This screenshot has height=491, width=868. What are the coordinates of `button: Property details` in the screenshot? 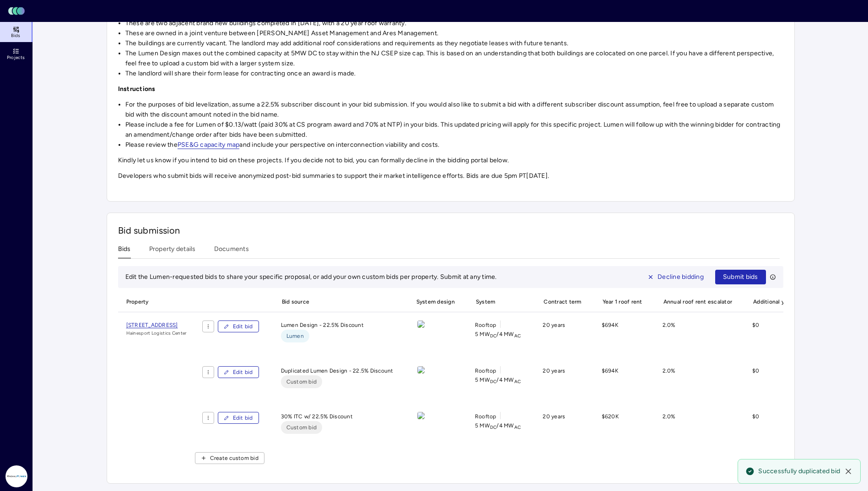 It's located at (172, 251).